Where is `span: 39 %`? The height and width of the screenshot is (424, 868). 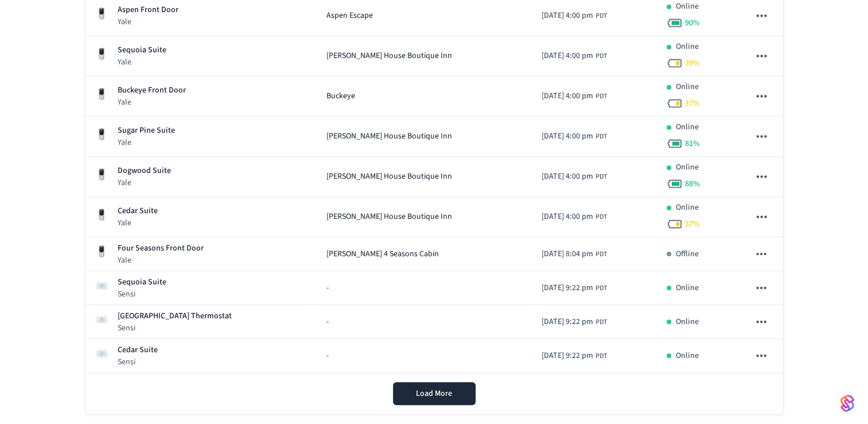 span: 39 % is located at coordinates (693, 63).